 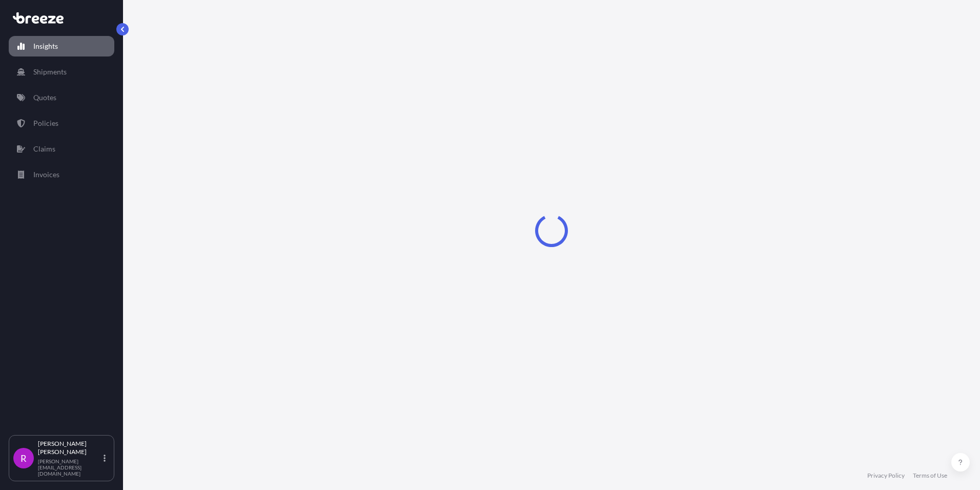 I want to click on p: Privacy Policy, so click(x=886, y=475).